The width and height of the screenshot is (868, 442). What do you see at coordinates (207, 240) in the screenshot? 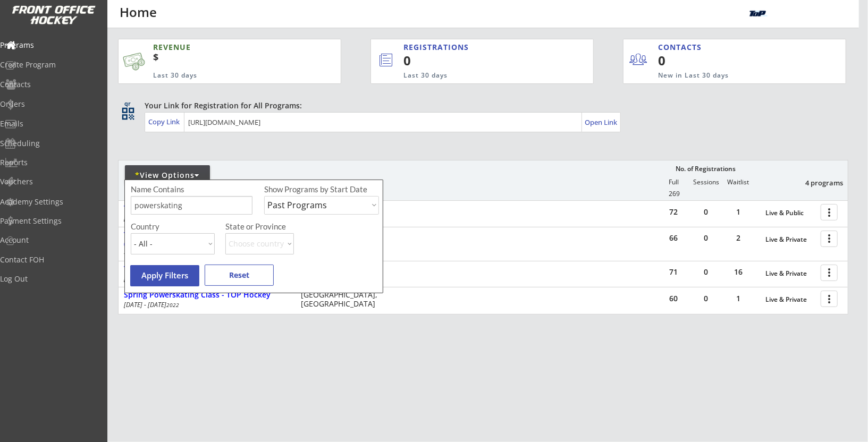
I see `div: TOP Hockey Powerskating & Skills (Fall/Winter 2023-24)` at bounding box center [207, 240].